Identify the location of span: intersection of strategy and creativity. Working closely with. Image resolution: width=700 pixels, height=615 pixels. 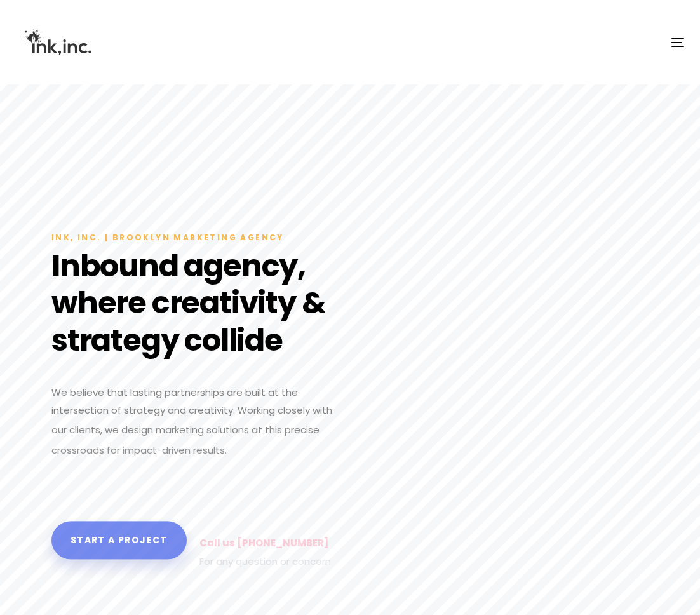
(192, 411).